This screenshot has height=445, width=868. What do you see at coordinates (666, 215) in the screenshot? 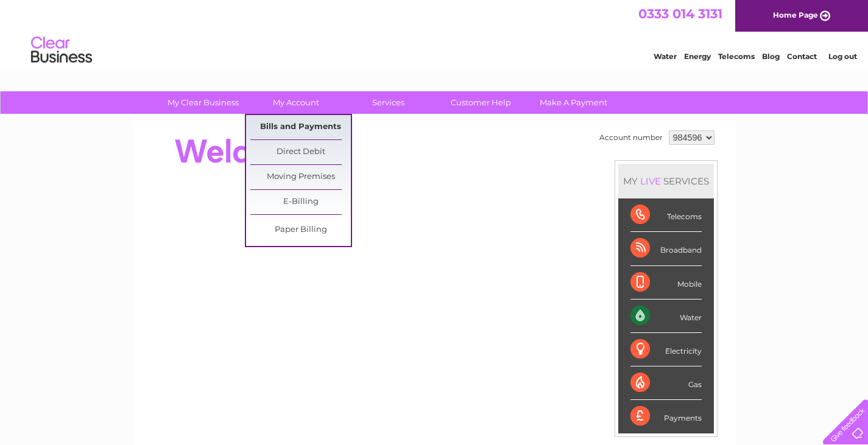
I see `div: Telecoms` at bounding box center [666, 215].